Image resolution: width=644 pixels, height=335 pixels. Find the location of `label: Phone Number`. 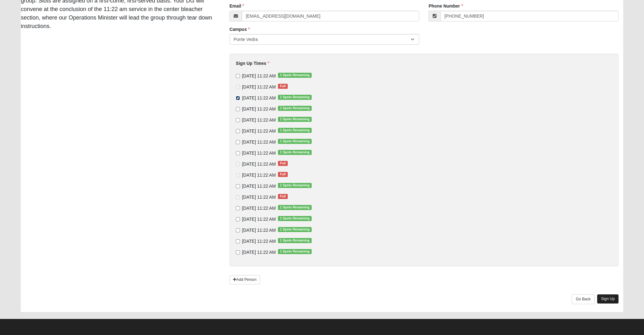

label: Phone Number is located at coordinates (446, 6).